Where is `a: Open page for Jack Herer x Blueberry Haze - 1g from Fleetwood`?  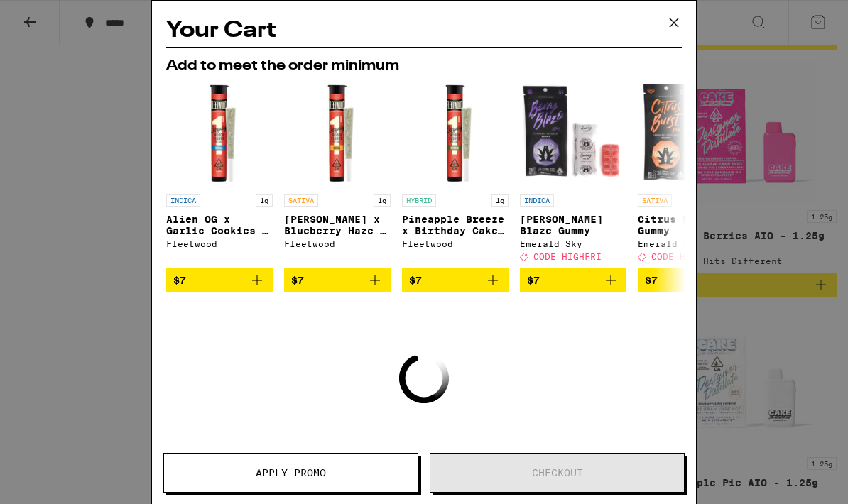 a: Open page for Jack Herer x Blueberry Haze - 1g from Fleetwood is located at coordinates (337, 174).